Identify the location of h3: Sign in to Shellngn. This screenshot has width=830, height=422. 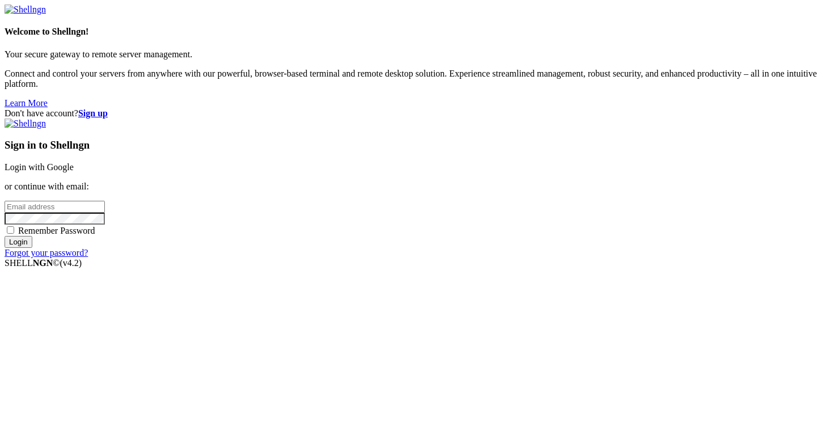
(415, 145).